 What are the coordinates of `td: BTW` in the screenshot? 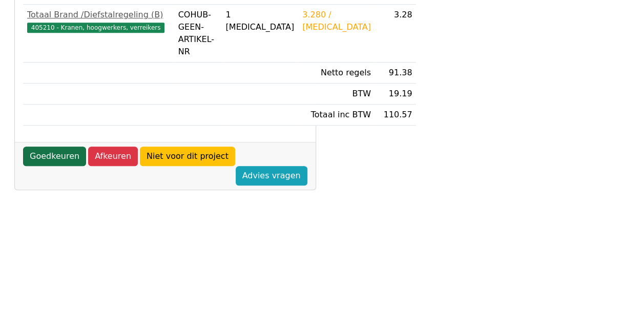 It's located at (337, 94).